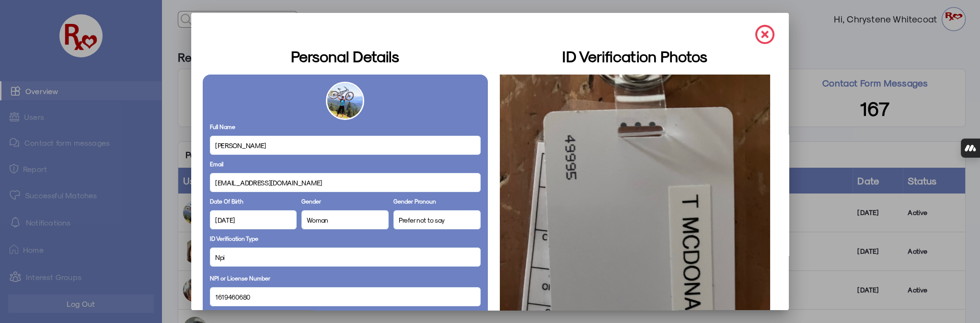 This screenshot has height=323, width=980. I want to click on label: Gender Pronoun, so click(415, 201).